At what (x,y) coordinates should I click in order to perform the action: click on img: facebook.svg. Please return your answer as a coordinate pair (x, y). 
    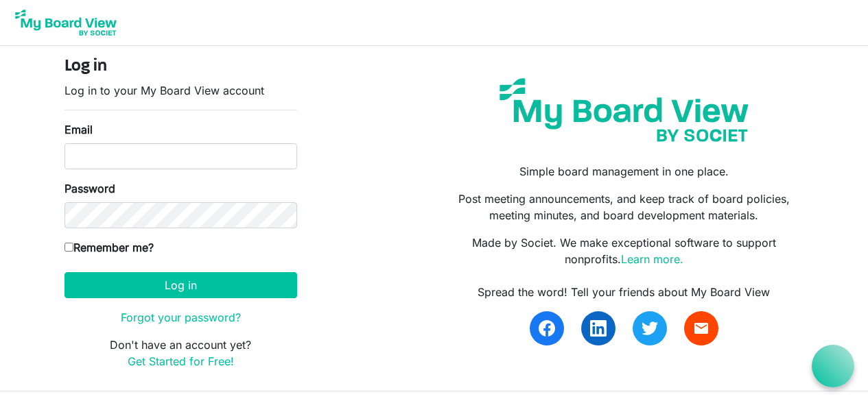
    Looking at the image, I should click on (547, 328).